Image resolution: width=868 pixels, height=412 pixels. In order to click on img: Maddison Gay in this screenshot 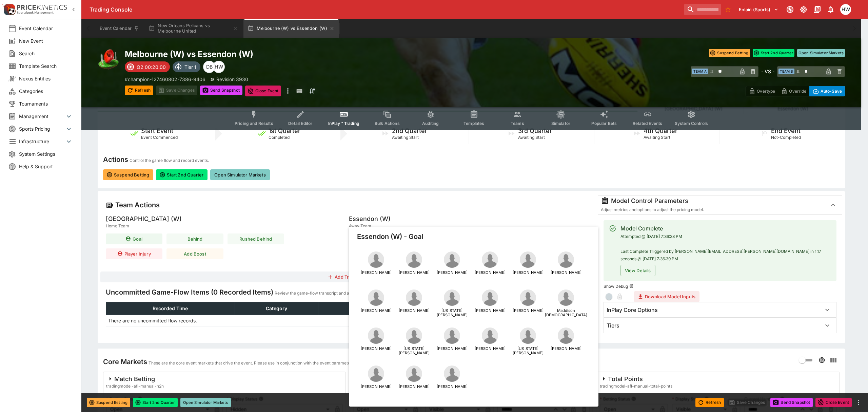, I will do `click(565, 297)`.